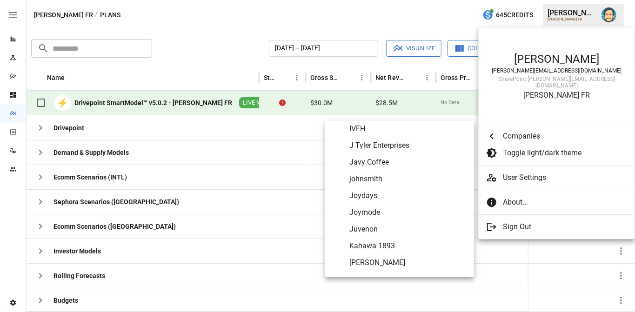 The image size is (635, 312). I want to click on span: Javy Coffee, so click(408, 162).